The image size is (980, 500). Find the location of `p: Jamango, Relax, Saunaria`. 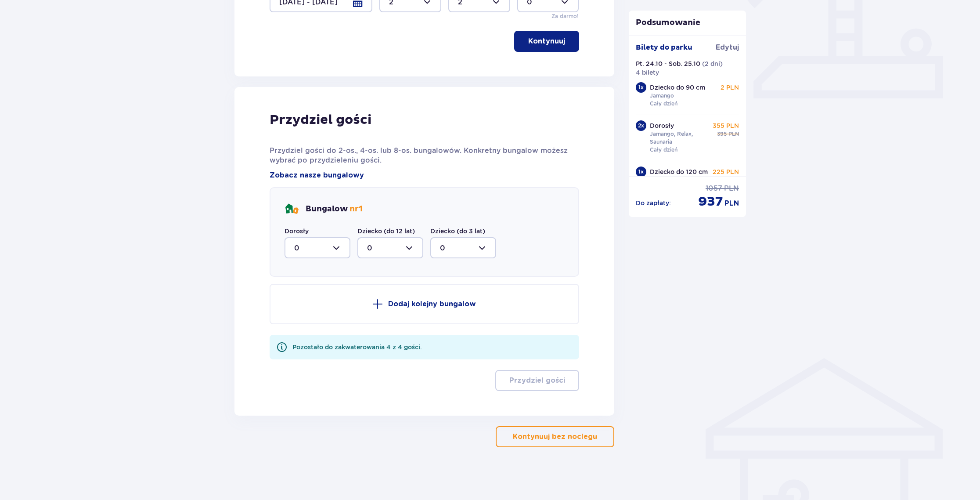

p: Jamango, Relax, Saunaria is located at coordinates (680, 138).